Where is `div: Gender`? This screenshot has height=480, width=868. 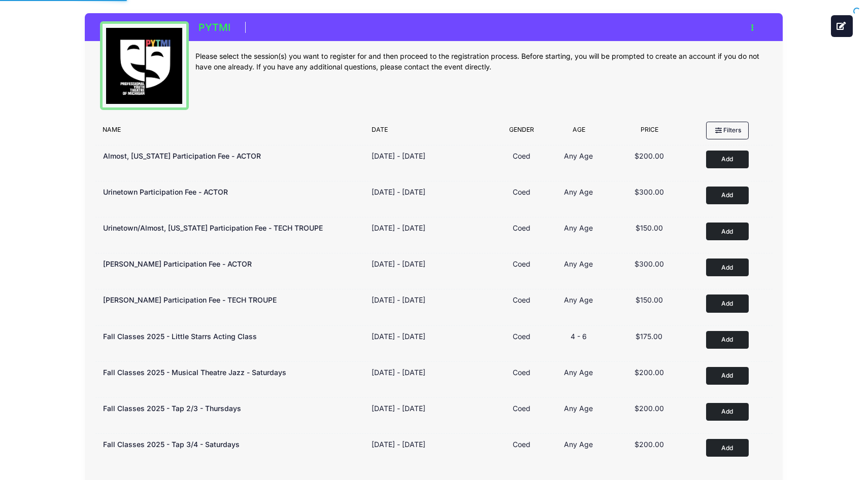
div: Gender is located at coordinates (522, 132).